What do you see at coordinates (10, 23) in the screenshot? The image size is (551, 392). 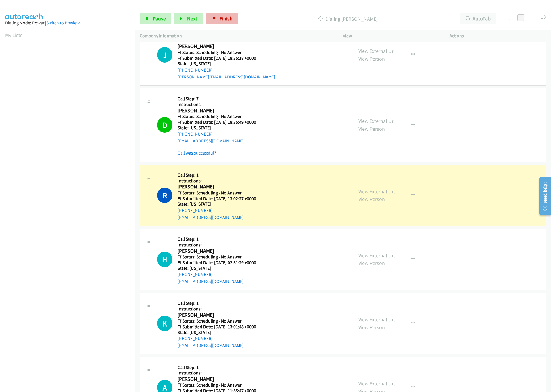 I see `div: Open Resource Center` at bounding box center [10, 23].